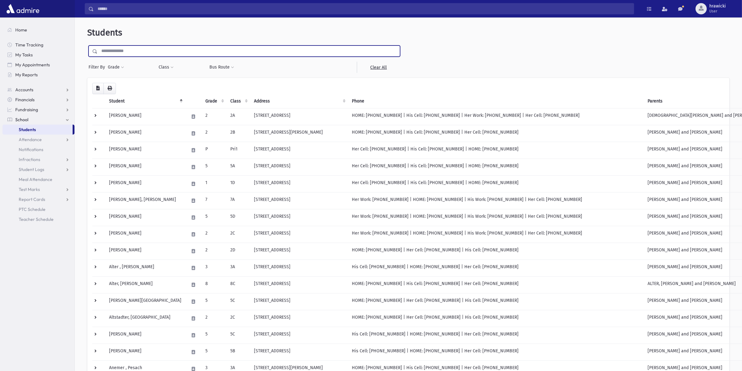 This screenshot has height=371, width=742. What do you see at coordinates (238, 116) in the screenshot?
I see `td: 2A` at bounding box center [238, 116].